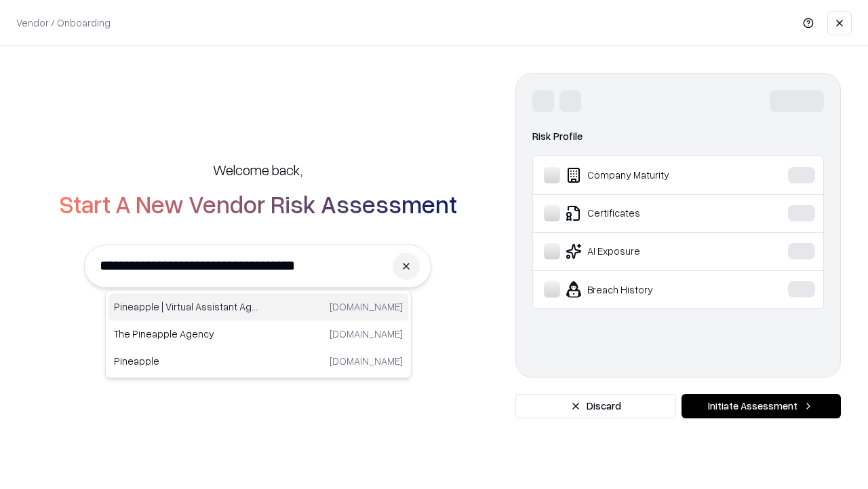 The height and width of the screenshot is (489, 868). I want to click on p: The Pineapple Agency, so click(185, 334).